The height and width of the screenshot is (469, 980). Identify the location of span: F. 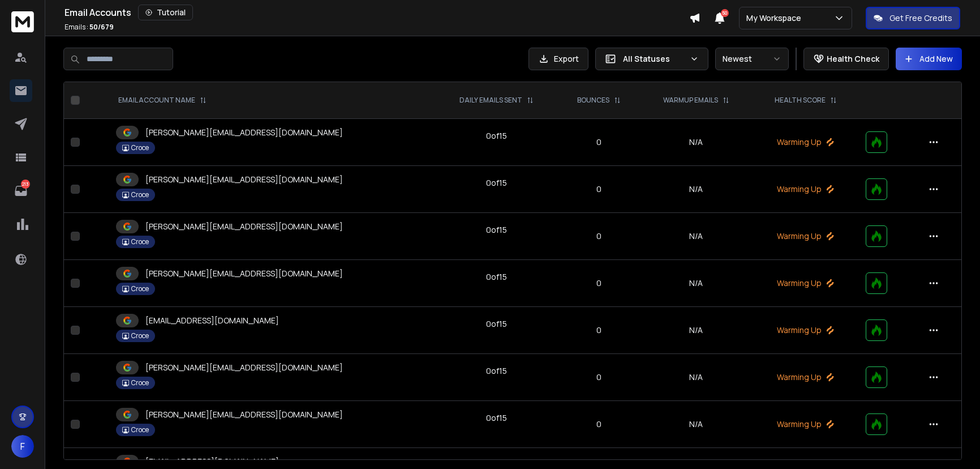
(23, 446).